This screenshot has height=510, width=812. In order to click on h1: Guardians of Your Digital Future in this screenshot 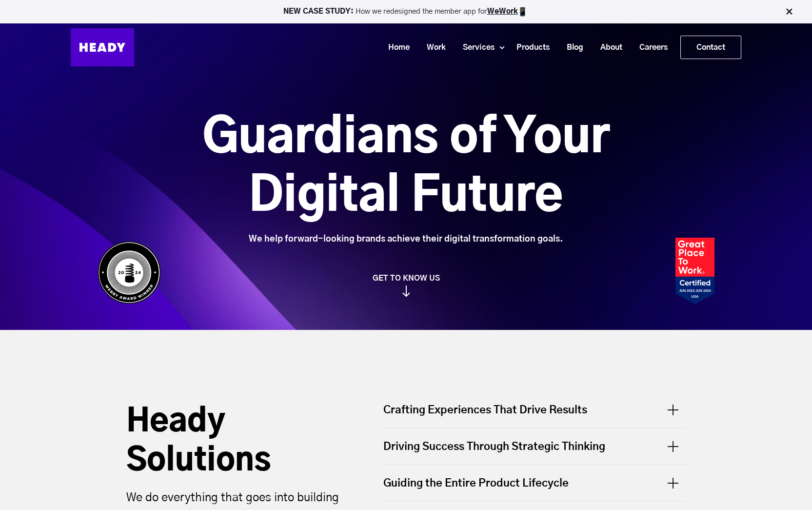, I will do `click(406, 168)`.